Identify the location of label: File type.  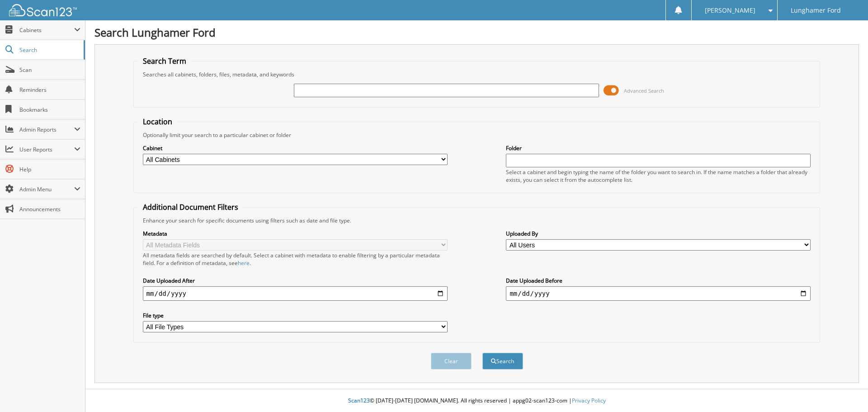
(296, 316).